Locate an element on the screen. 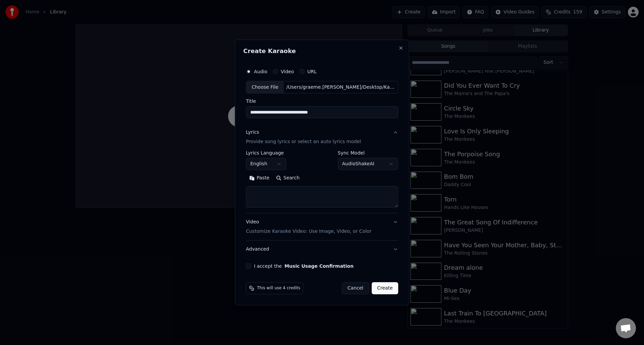 The image size is (644, 345). div: Choose File is located at coordinates (265, 87).